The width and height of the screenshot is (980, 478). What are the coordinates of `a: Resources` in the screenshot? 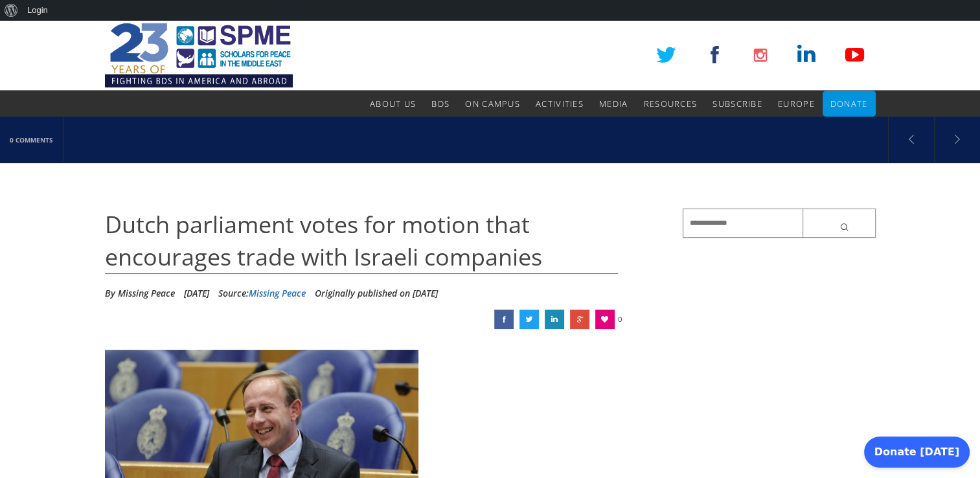 It's located at (669, 104).